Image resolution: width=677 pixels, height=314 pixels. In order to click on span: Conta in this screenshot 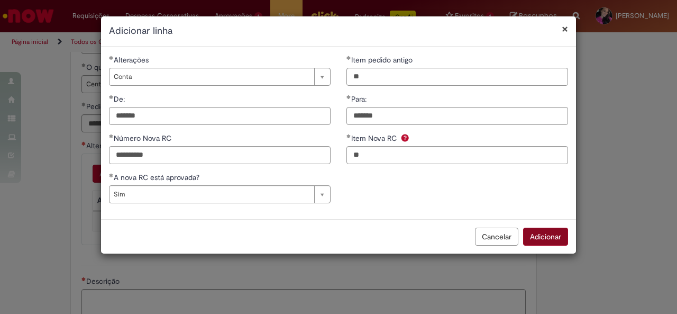, I will do `click(211, 77)`.